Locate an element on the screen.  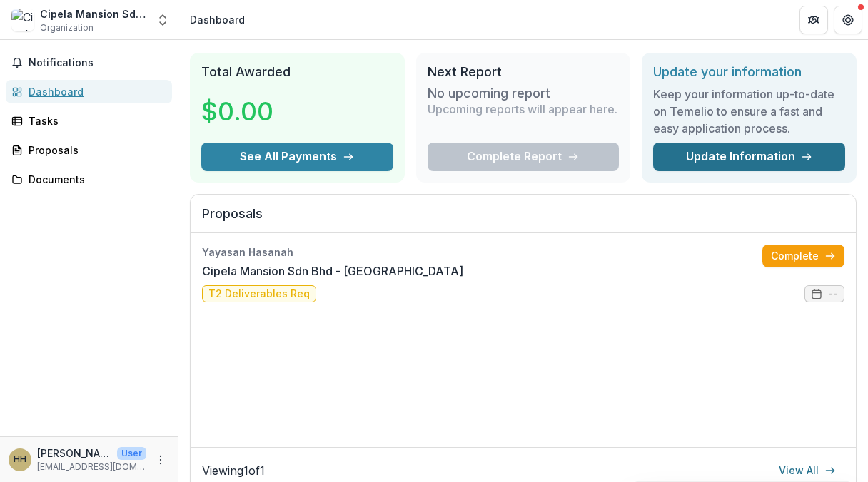
h3: $0.00 is located at coordinates (255, 111).